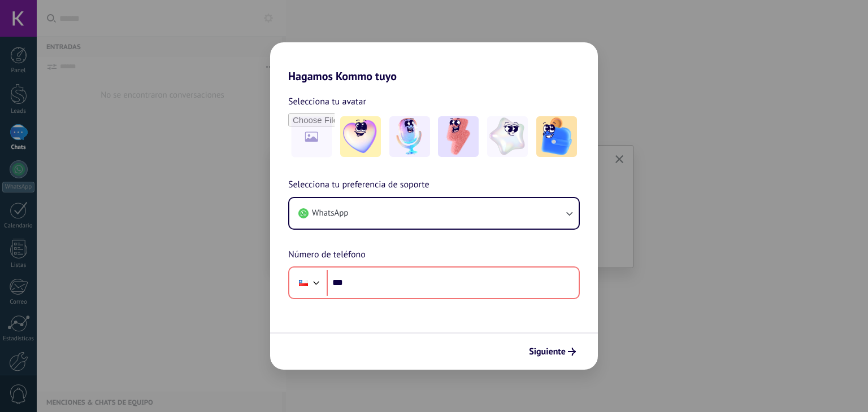 The width and height of the screenshot is (868, 412). Describe the element at coordinates (303, 283) in the screenshot. I see `div: Chile: + 56` at that location.